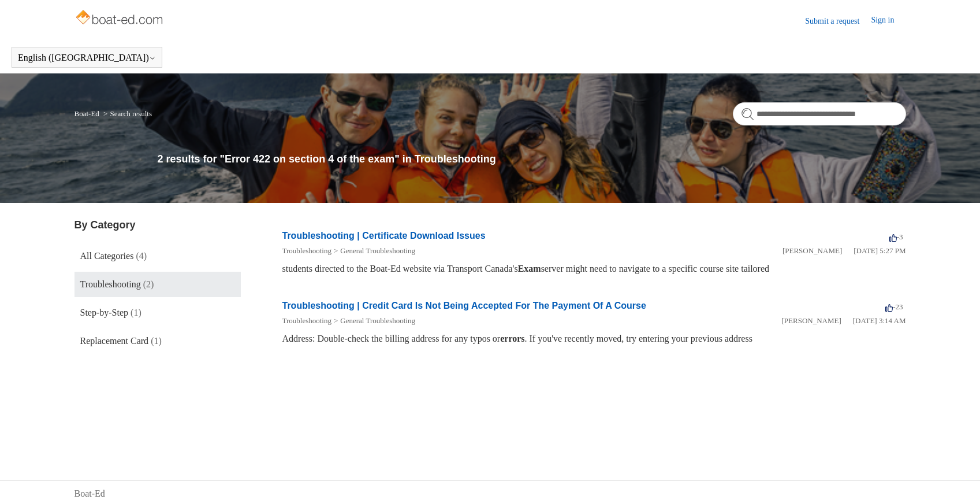  Describe the element at coordinates (158, 341) in the screenshot. I see `a: Replacement Card (1)` at that location.